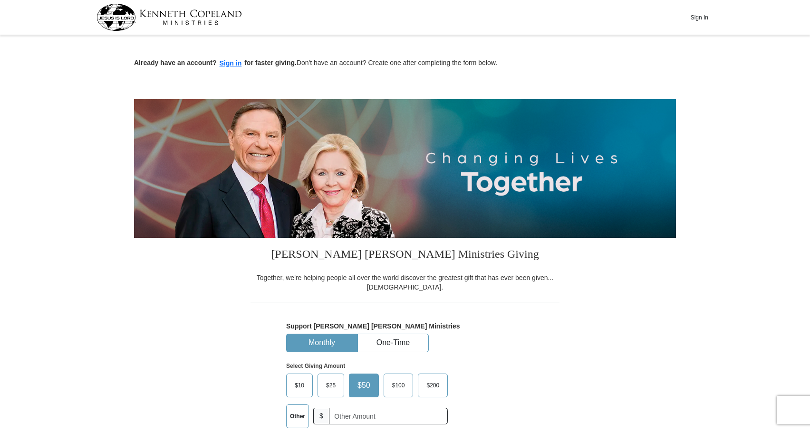 The height and width of the screenshot is (431, 810). I want to click on input: Other Amount, so click(388, 416).